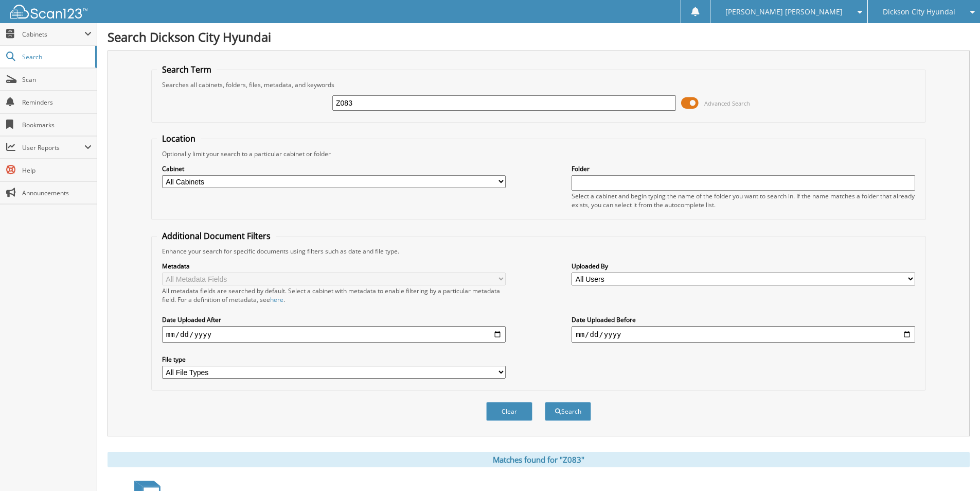  What do you see at coordinates (216, 236) in the screenshot?
I see `legend: Additional Document Filters` at bounding box center [216, 236].